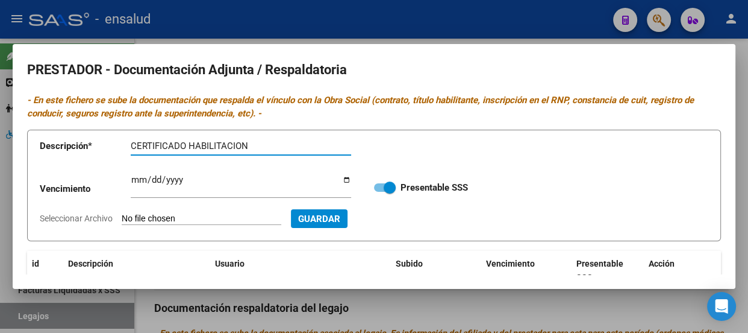 The image size is (748, 333). Describe the element at coordinates (608, 270) in the screenshot. I see `datatable-header-cell: Presentable SSS` at that location.